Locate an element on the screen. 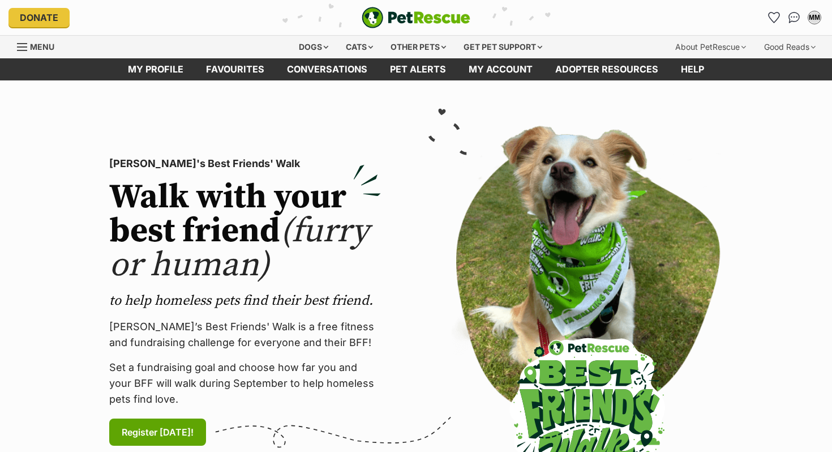 Image resolution: width=832 pixels, height=452 pixels. a: Conversations is located at coordinates (794, 18).